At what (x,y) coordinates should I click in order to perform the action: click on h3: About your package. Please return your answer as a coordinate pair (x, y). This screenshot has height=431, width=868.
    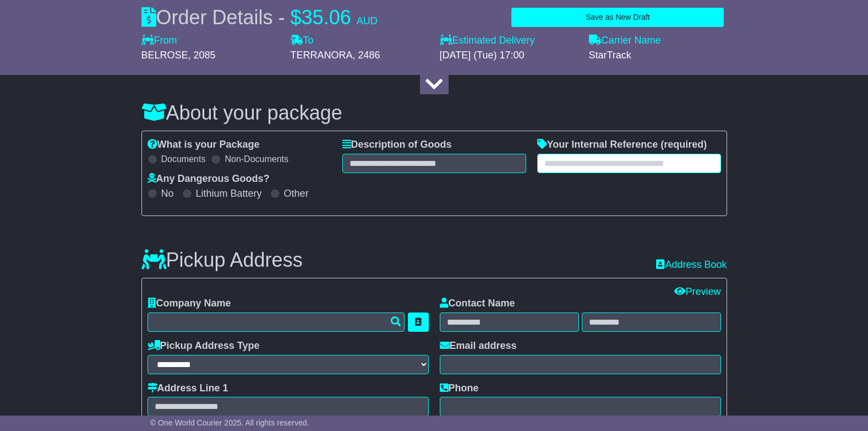
    Looking at the image, I should click on (435, 113).